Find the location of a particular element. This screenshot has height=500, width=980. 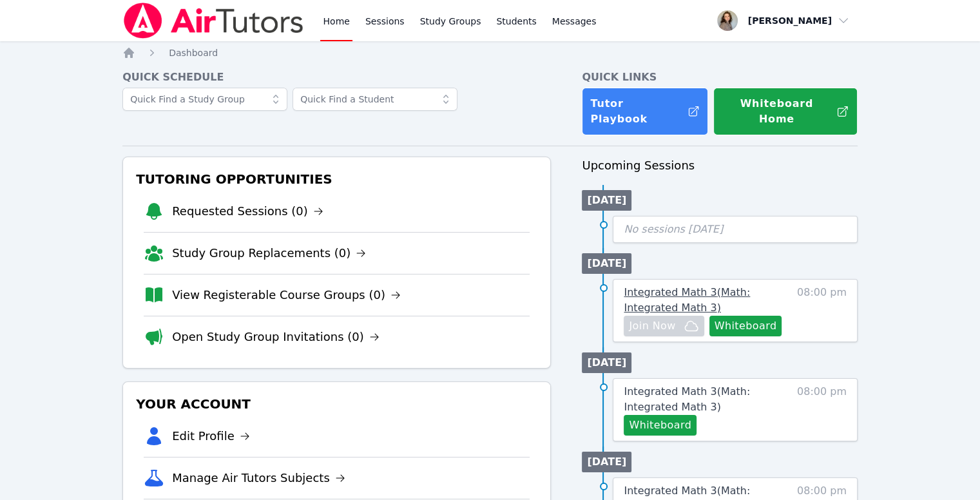

a: Dashboard is located at coordinates (193, 53).